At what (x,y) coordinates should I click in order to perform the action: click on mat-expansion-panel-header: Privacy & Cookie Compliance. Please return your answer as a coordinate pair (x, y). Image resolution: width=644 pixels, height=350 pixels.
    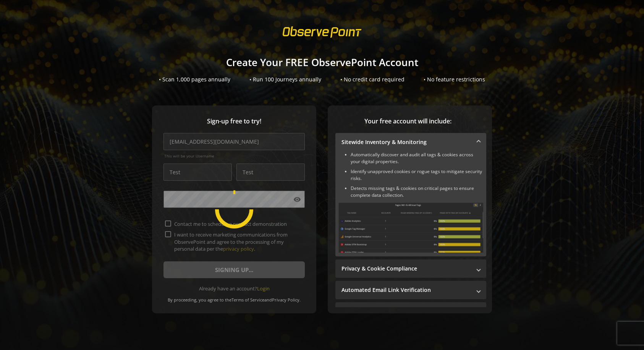
    Looking at the image, I should click on (411, 268).